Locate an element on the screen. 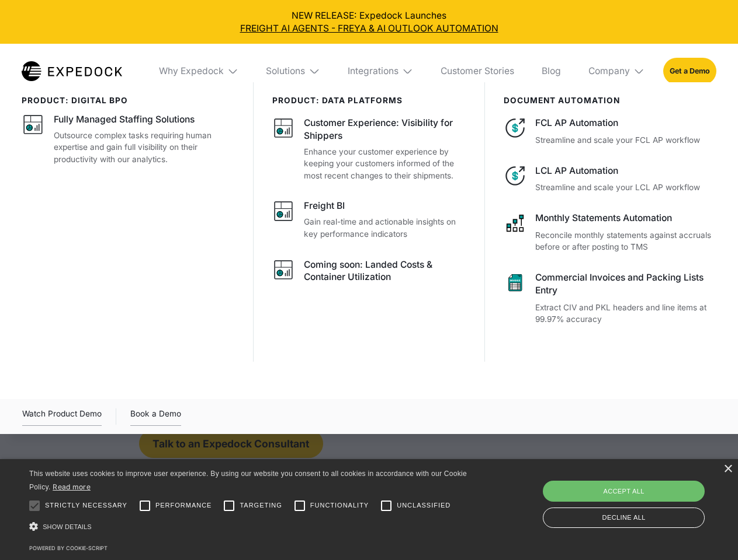  a: open lightbox is located at coordinates (62, 416).